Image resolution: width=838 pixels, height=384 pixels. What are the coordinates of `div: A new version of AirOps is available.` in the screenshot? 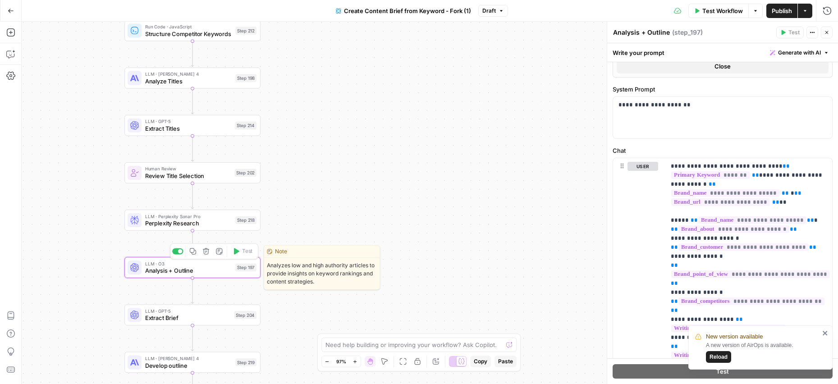 It's located at (763, 352).